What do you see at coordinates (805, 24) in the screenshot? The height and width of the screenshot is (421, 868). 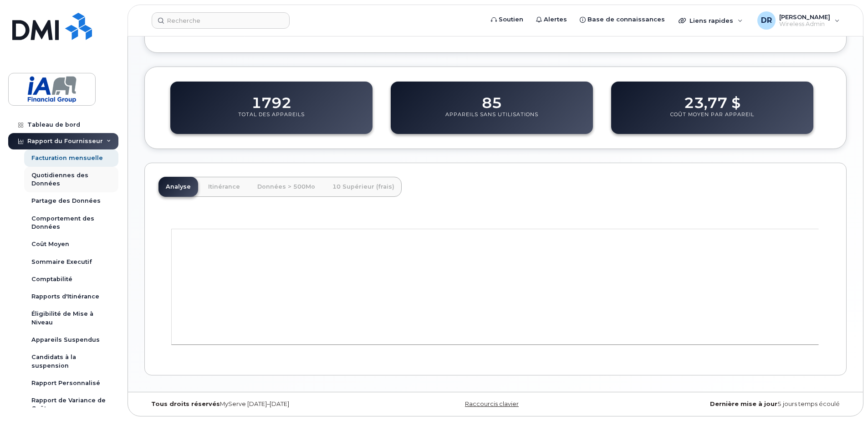 I see `span: Wireless Admin` at bounding box center [805, 24].